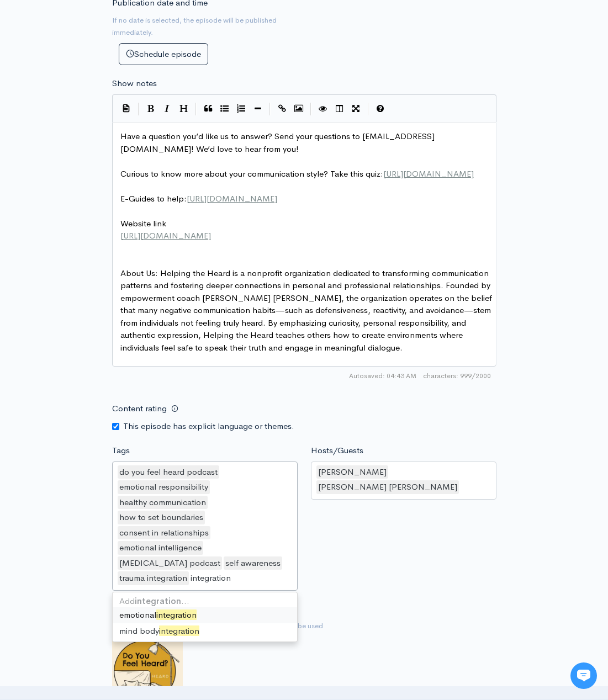 The height and width of the screenshot is (700, 608). I want to click on button: Toggle Preview, so click(324, 109).